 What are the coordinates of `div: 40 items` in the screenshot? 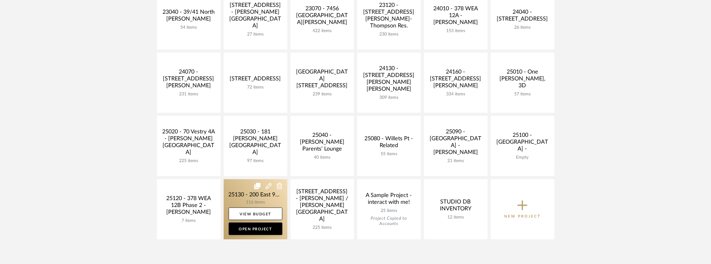 It's located at (322, 158).